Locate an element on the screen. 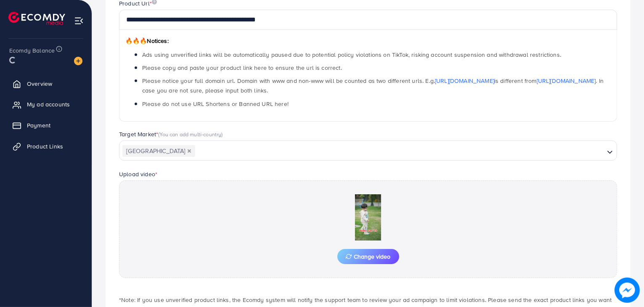 The width and height of the screenshot is (644, 307). span: (You can add multi-country) is located at coordinates (190, 134).